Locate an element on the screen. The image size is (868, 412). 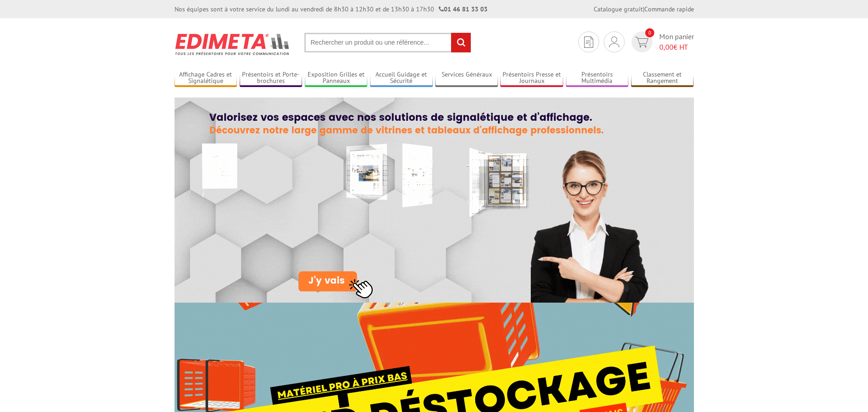
span: 0 is located at coordinates (650, 33).